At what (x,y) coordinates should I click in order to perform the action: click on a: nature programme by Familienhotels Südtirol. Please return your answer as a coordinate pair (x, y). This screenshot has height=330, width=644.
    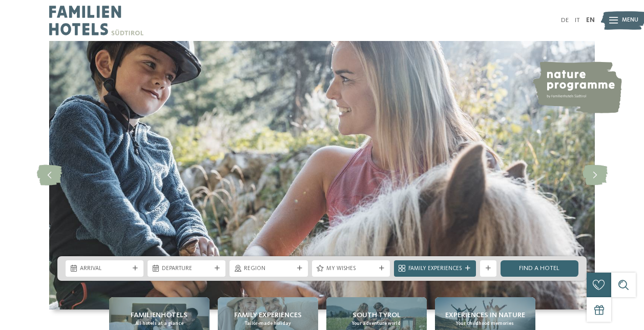
    Looking at the image, I should click on (577, 87).